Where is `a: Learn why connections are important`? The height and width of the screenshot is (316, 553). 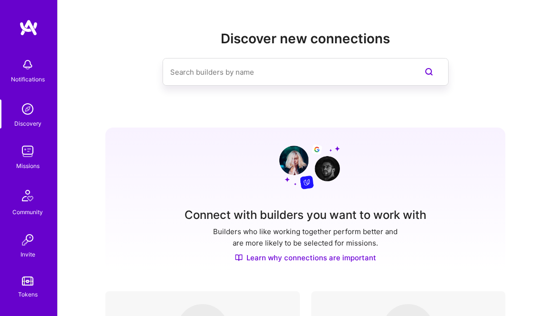 a: Learn why connections are important is located at coordinates (305, 258).